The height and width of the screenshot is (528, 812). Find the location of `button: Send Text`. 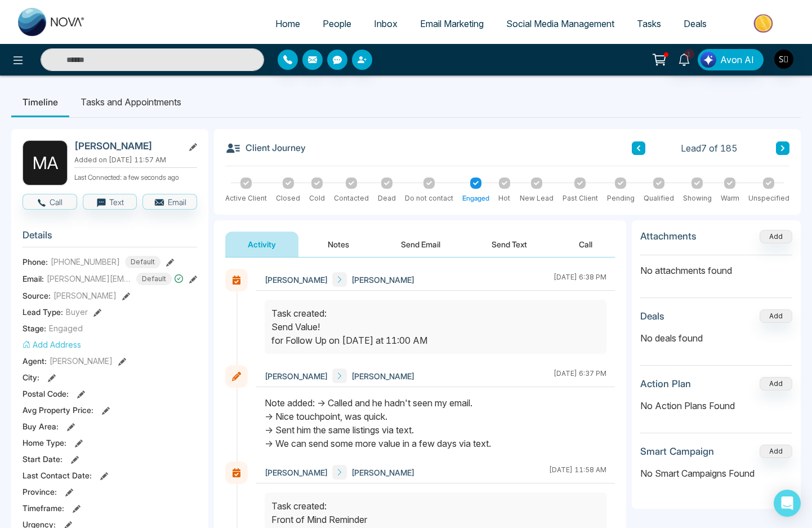

button: Send Text is located at coordinates (509, 244).